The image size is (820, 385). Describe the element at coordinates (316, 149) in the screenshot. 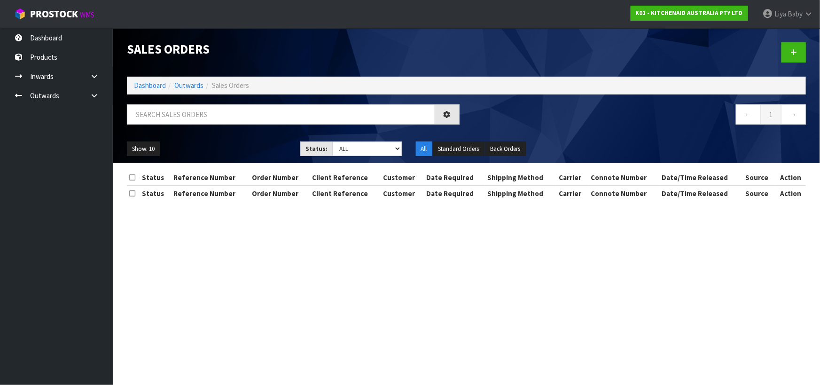

I see `strong: Status:` at that location.